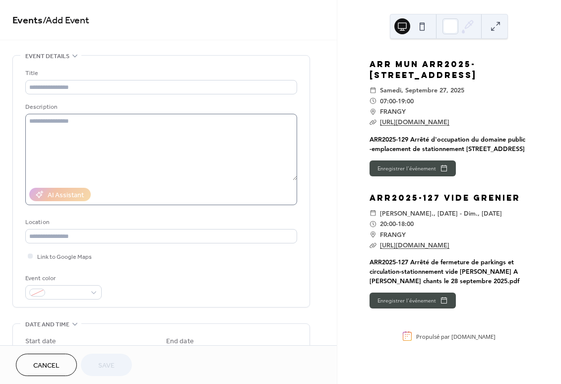 Image resolution: width=561 pixels, height=384 pixels. Describe the element at coordinates (160, 222) in the screenshot. I see `div: Location` at that location.